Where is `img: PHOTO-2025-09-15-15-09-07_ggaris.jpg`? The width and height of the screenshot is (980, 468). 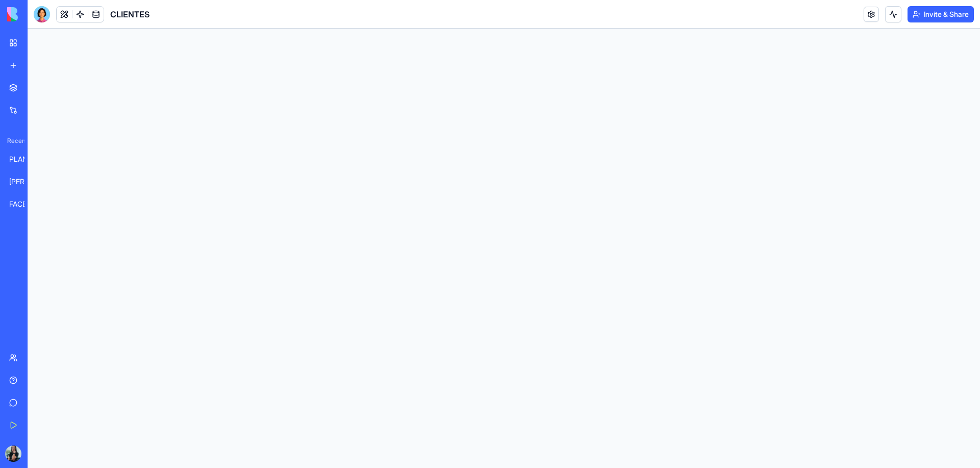
img: PHOTO-2025-09-15-15-09-07_ggaris.jpg is located at coordinates (13, 453).